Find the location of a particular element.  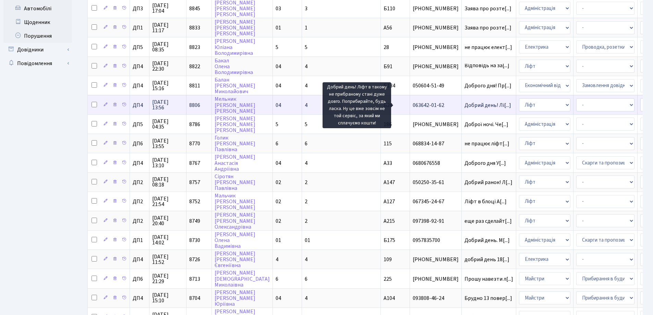

span: А56 is located at coordinates (388, 28).